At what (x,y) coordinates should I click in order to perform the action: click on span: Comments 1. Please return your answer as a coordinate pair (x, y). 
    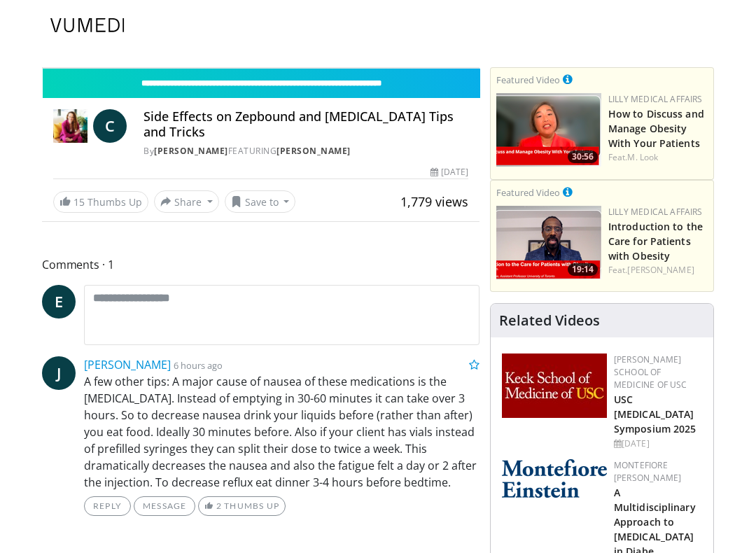
    Looking at the image, I should click on (260, 265).